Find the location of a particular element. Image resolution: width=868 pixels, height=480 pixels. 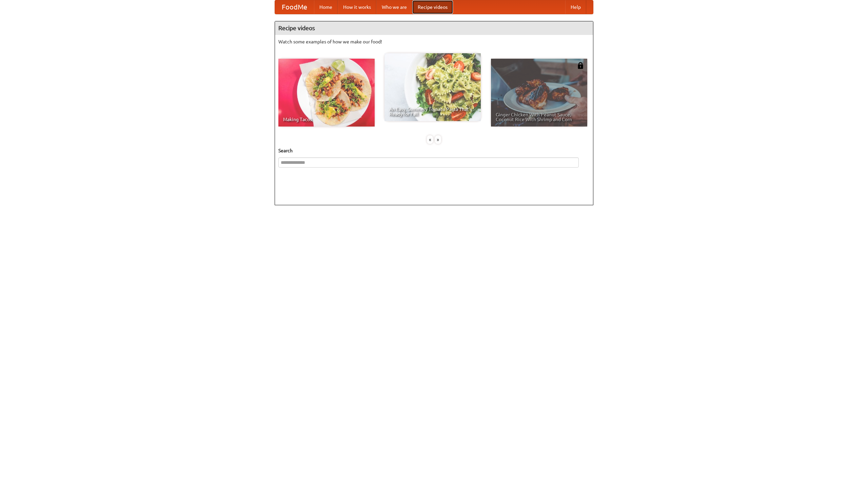

h5: Search is located at coordinates (434, 151).